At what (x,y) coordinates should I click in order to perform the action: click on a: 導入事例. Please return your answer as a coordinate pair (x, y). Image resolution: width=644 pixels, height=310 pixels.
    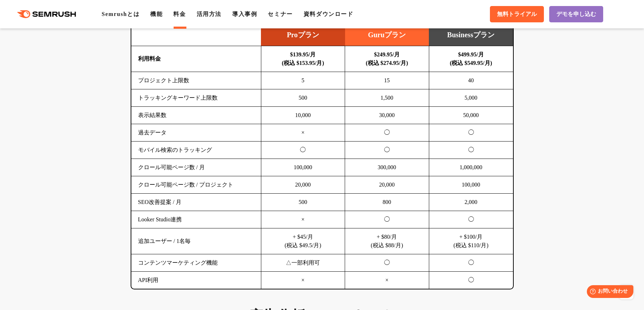
    Looking at the image, I should click on (245, 14).